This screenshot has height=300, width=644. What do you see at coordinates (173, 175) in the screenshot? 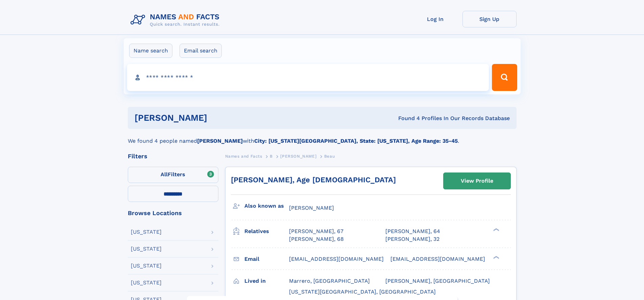
I see `label: Filters` at bounding box center [173, 175].